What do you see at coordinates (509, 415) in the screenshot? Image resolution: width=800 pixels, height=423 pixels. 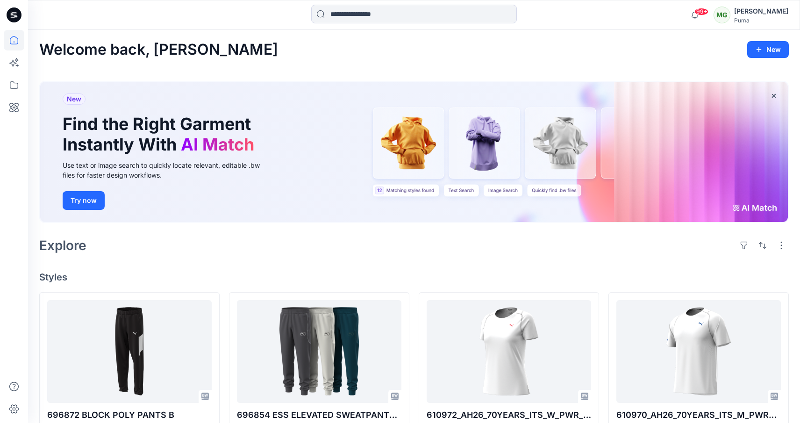 I see `p: 610972_AH26_70YEARS_ITS_W_PWR_MODE_TEE` at bounding box center [509, 415].